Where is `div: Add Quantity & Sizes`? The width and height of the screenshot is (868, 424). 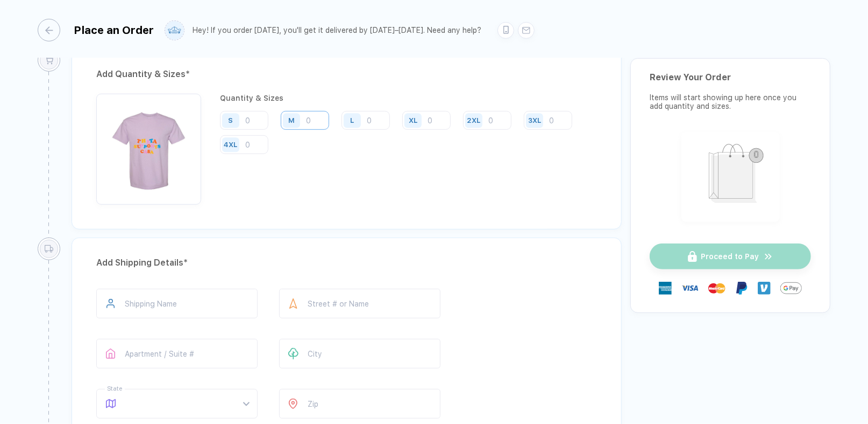 div: Add Quantity & Sizes is located at coordinates (346, 74).